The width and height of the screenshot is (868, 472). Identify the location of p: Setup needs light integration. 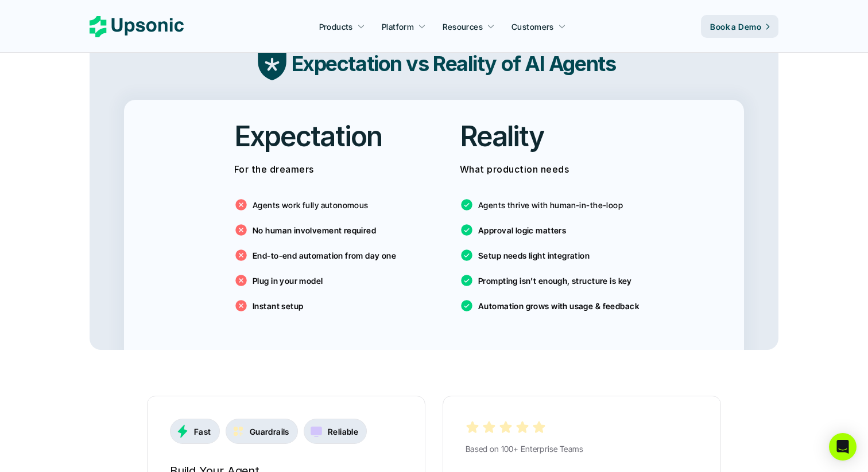
(534, 255).